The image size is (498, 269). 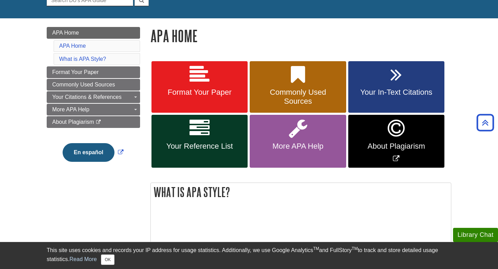 What do you see at coordinates (199, 146) in the screenshot?
I see `span: Your Reference List` at bounding box center [199, 146].